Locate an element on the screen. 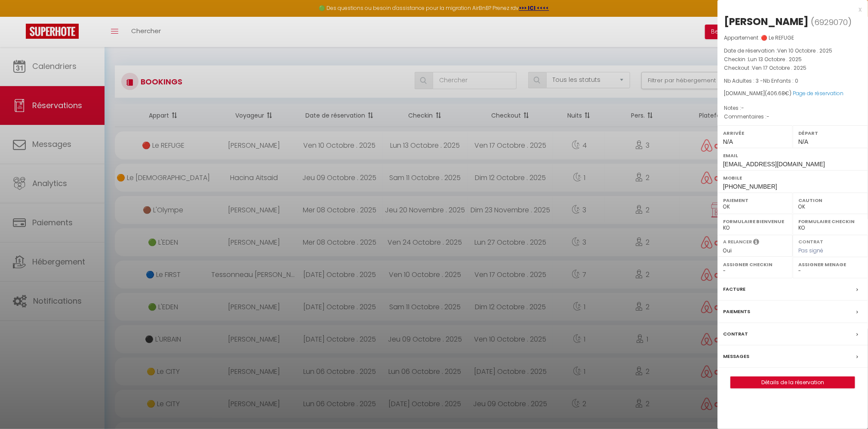 The image size is (868, 429). label: Messages is located at coordinates (736, 356).